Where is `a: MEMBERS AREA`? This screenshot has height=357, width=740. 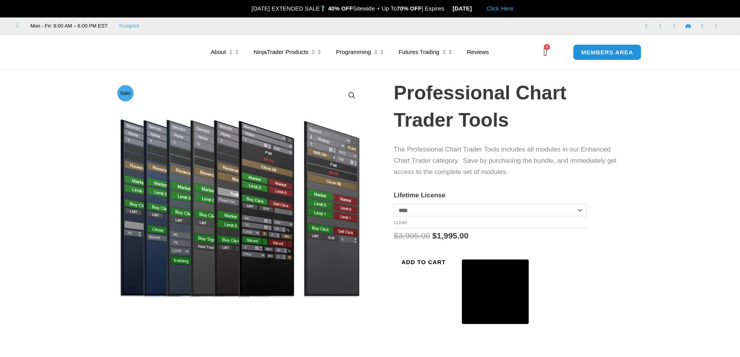 a: MEMBERS AREA is located at coordinates (607, 52).